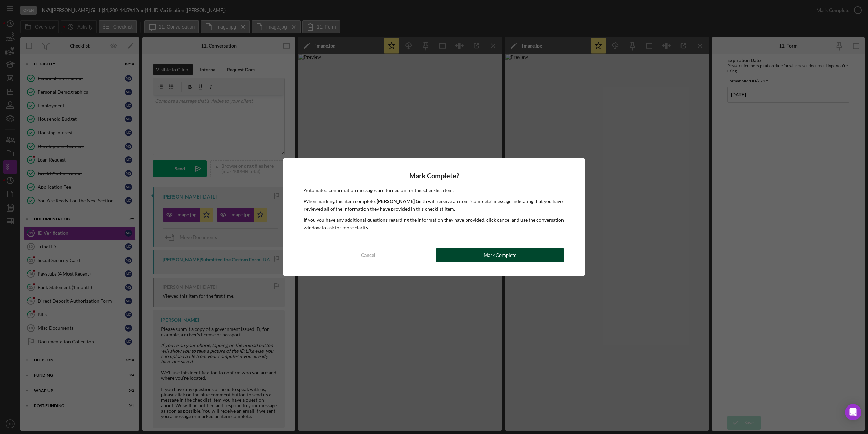 The height and width of the screenshot is (434, 868). What do you see at coordinates (434, 224) in the screenshot?
I see `p: If you you have any additional questions regarding the information they have provided, click canc...` at bounding box center [434, 224].